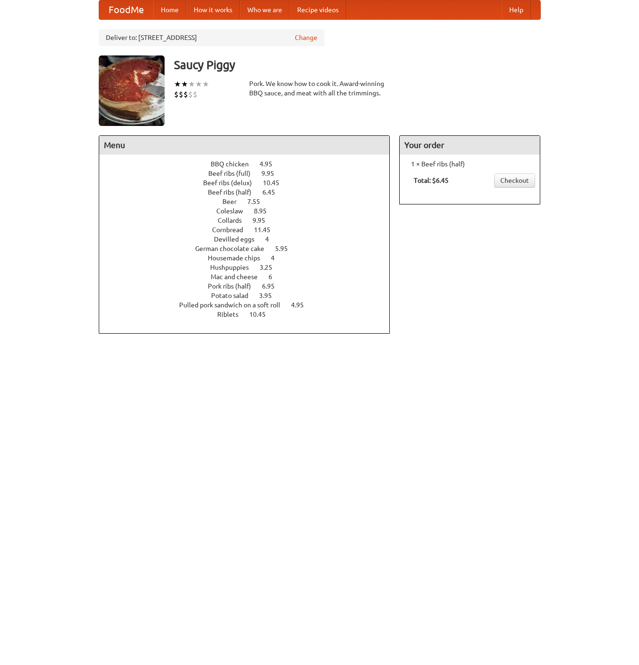  Describe the element at coordinates (250, 173) in the screenshot. I see `a: Beef ribs (full) 9.95` at that location.